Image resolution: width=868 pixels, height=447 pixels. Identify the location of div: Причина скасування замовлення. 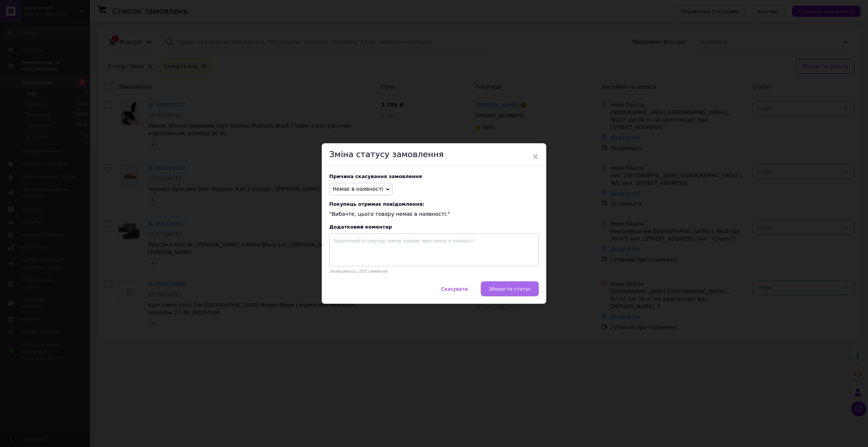
(434, 176).